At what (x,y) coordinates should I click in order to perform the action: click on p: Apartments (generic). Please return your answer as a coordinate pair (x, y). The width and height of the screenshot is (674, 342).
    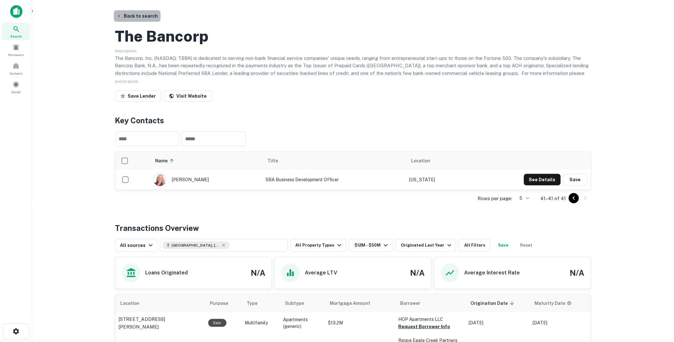
    Looking at the image, I should click on (303, 323).